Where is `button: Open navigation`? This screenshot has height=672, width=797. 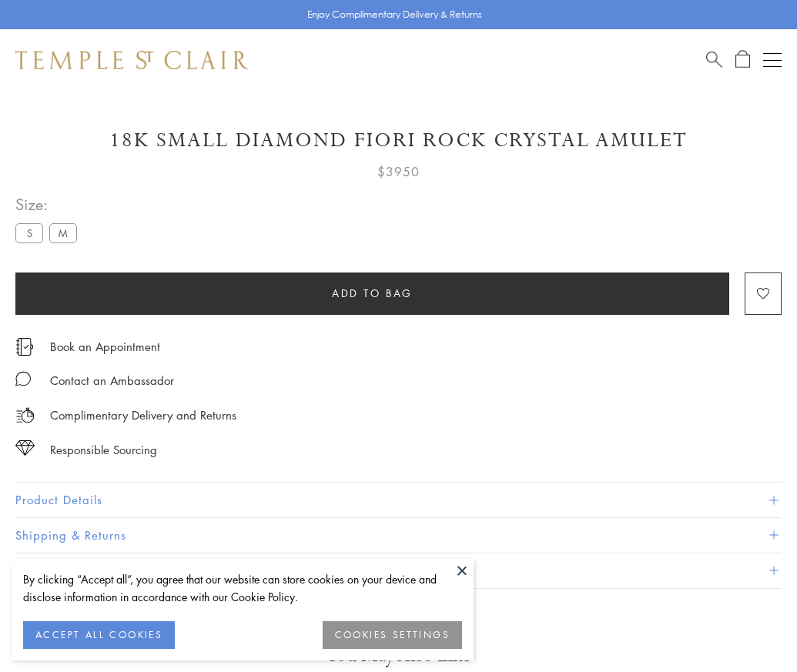 button: Open navigation is located at coordinates (772, 60).